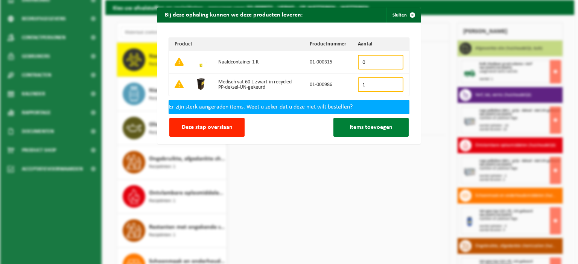 The height and width of the screenshot is (264, 578). I want to click on th: Product, so click(236, 44).